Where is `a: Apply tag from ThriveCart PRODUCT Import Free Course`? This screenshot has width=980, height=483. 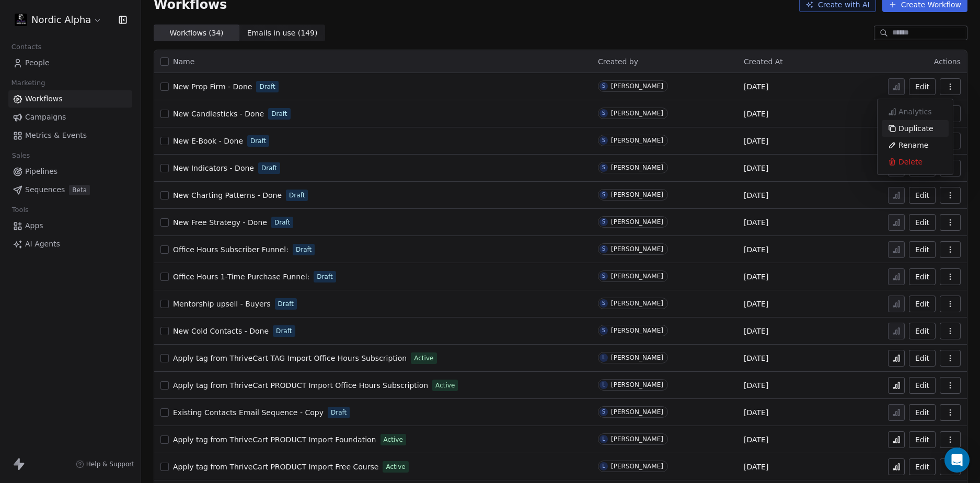 a: Apply tag from ThriveCart PRODUCT Import Free Course is located at coordinates (275, 467).